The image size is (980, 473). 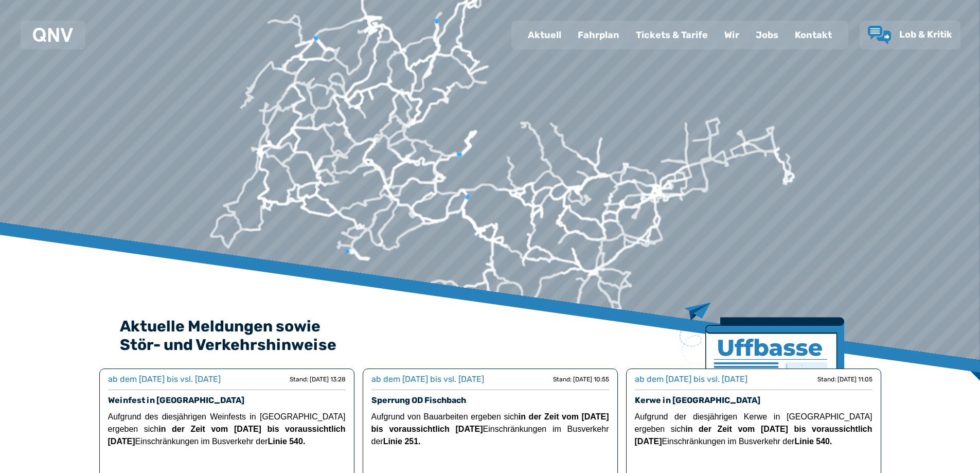 I want to click on span: Lob & Kritik, so click(x=925, y=34).